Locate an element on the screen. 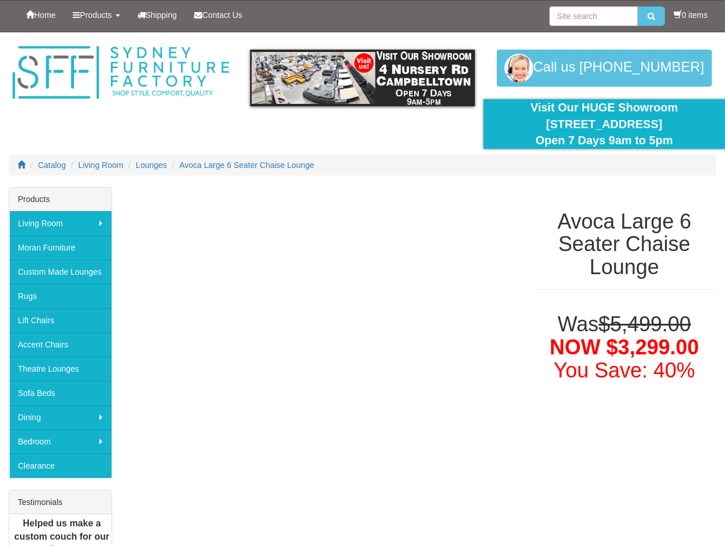 The image size is (725, 546). a: Dining is located at coordinates (60, 418).